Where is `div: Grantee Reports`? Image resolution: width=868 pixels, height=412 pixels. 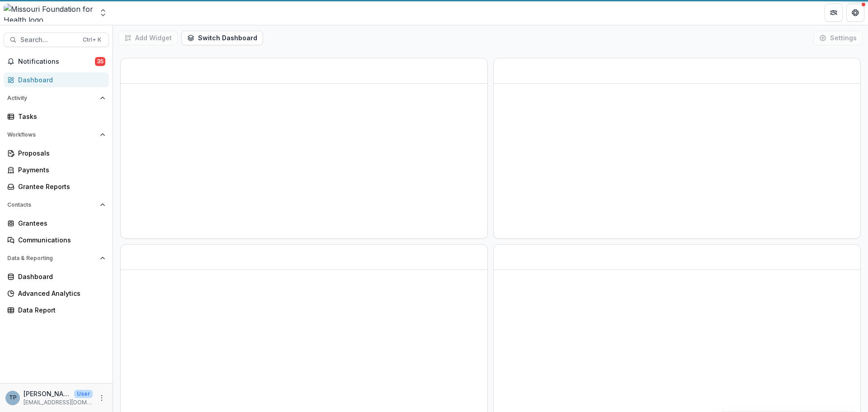
div: Grantee Reports is located at coordinates (60, 187).